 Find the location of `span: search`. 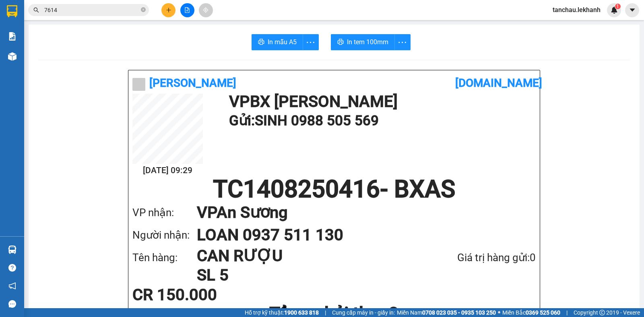

span: search is located at coordinates (36, 10).